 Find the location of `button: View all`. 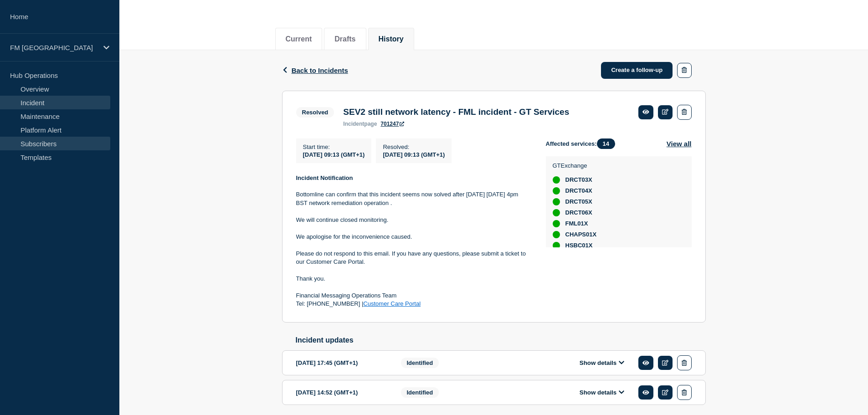

button: View all is located at coordinates (679, 143).